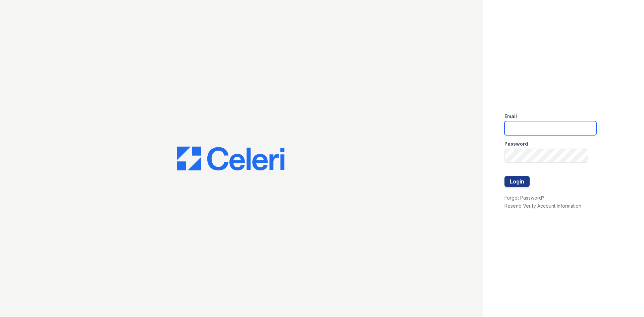 The image size is (644, 317). What do you see at coordinates (517, 182) in the screenshot?
I see `button: Login` at bounding box center [517, 182].